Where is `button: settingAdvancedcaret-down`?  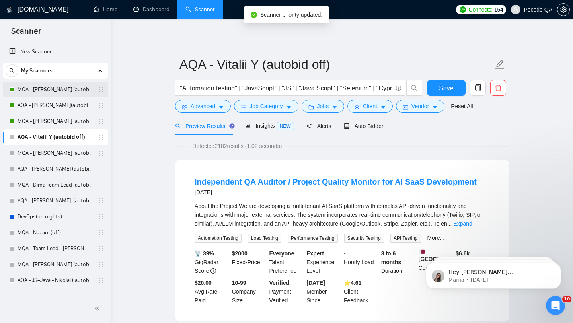
button: settingAdvancedcaret-down is located at coordinates (203, 106).